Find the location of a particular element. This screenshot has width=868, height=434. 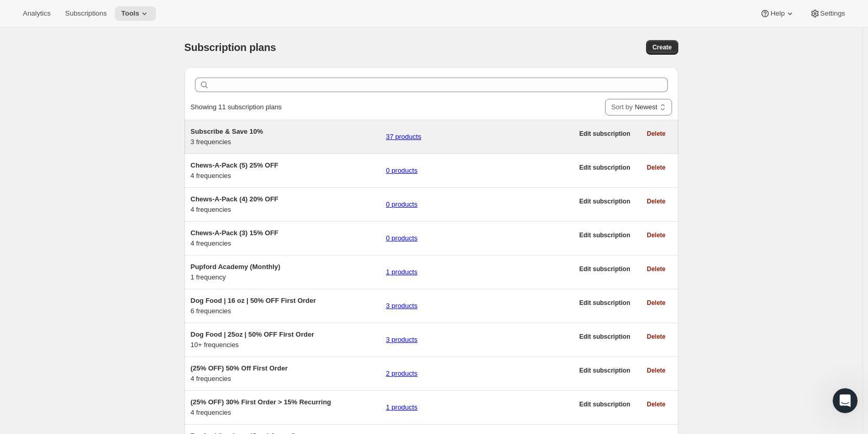

button: Subscriptions is located at coordinates (86, 14).